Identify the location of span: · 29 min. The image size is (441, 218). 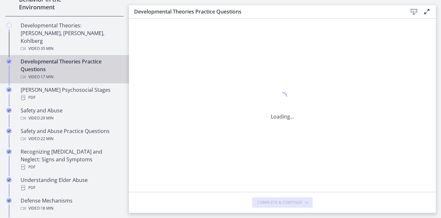
(46, 118).